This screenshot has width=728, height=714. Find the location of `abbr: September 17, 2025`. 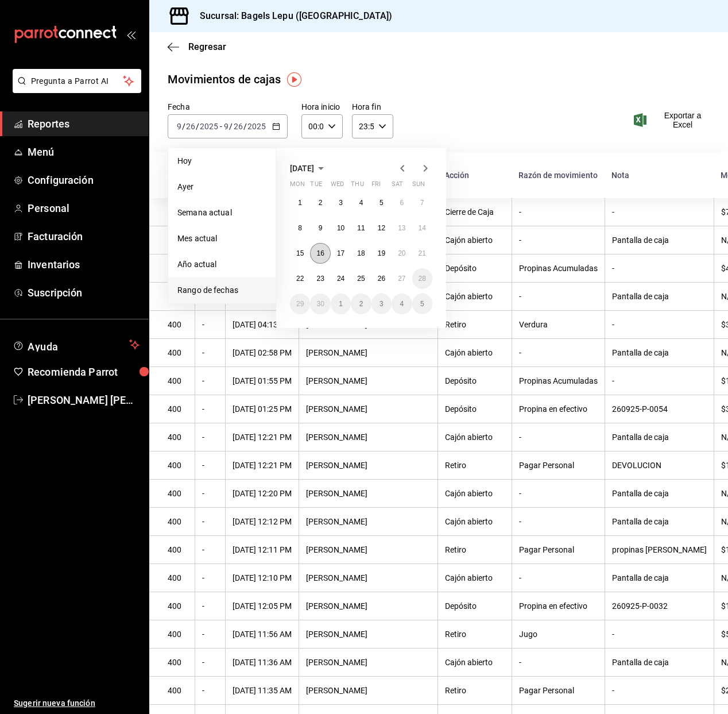

abbr: September 17, 2025 is located at coordinates (341, 253).